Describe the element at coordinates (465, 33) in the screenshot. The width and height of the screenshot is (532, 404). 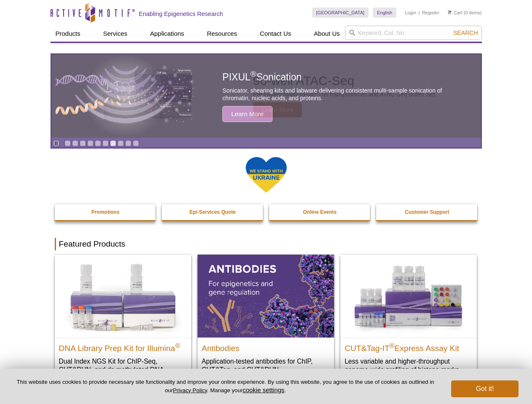
I see `span: Search` at that location.